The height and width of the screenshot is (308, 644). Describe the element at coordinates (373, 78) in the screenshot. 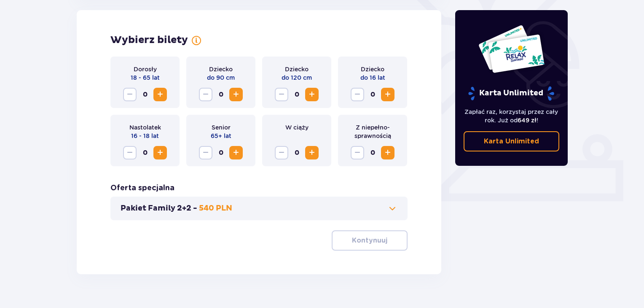

I see `p: do 16 lat` at that location.